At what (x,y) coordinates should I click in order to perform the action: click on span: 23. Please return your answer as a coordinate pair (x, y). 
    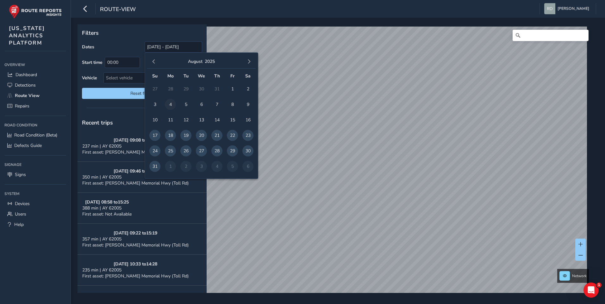
    Looking at the image, I should click on (248, 135).